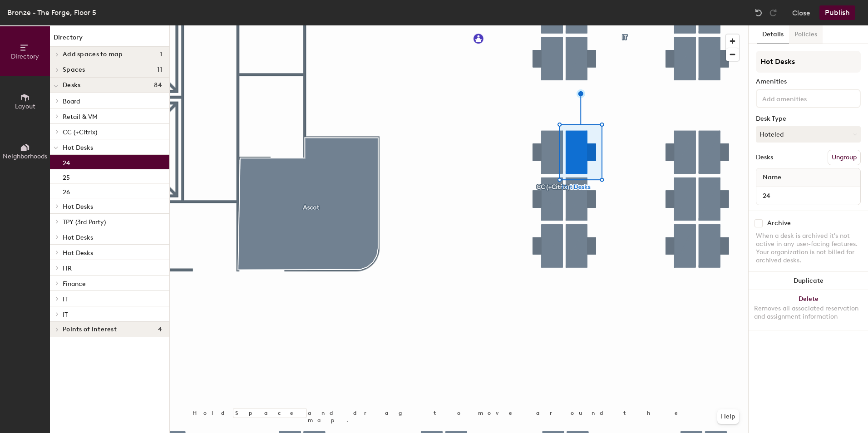 This screenshot has width=868, height=433. I want to click on span: Directory, so click(25, 56).